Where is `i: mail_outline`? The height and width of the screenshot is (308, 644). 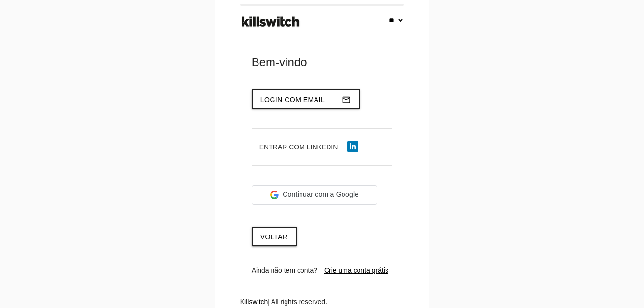
i: mail_outline is located at coordinates (347, 100).